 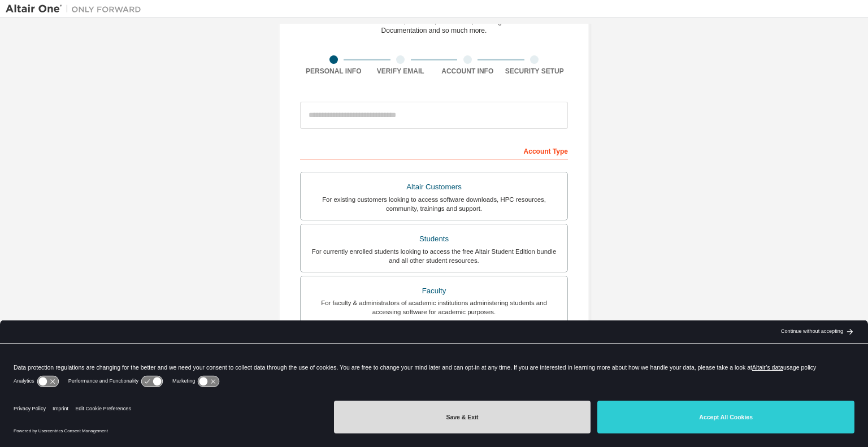 What do you see at coordinates (434, 26) in the screenshot?
I see `div: For Free Trials, Licenses, Downloads, Learning & Documentation and so much more.` at bounding box center [434, 26].